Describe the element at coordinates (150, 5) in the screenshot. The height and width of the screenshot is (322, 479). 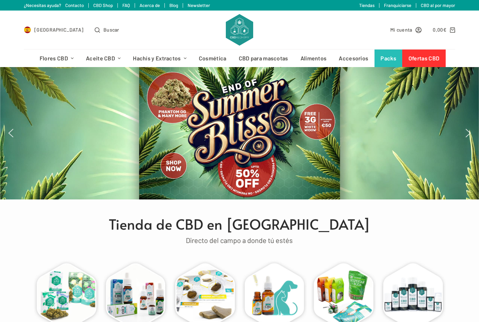
I see `a: Acerca de` at that location.